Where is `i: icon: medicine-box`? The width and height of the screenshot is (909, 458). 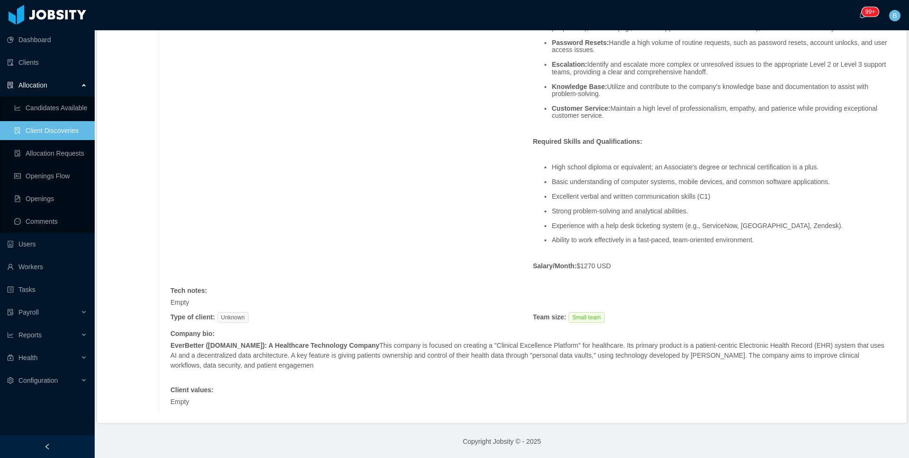 i: icon: medicine-box is located at coordinates (10, 358).